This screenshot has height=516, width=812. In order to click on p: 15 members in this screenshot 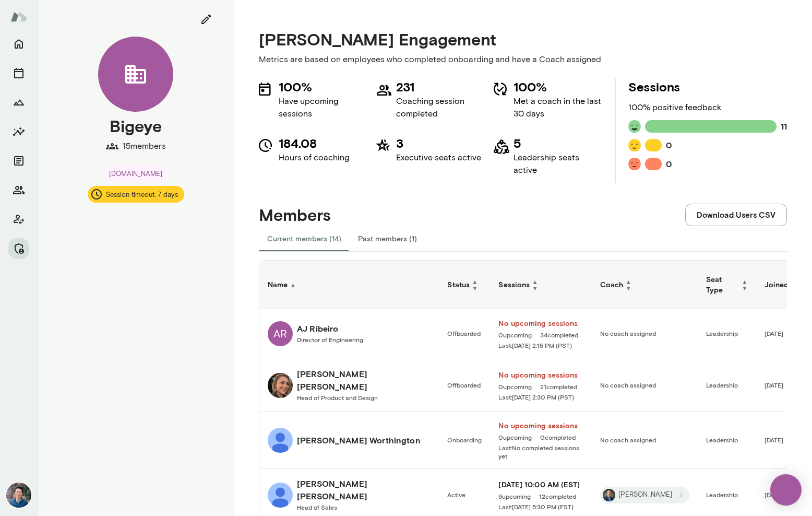, I will do `click(144, 147)`.